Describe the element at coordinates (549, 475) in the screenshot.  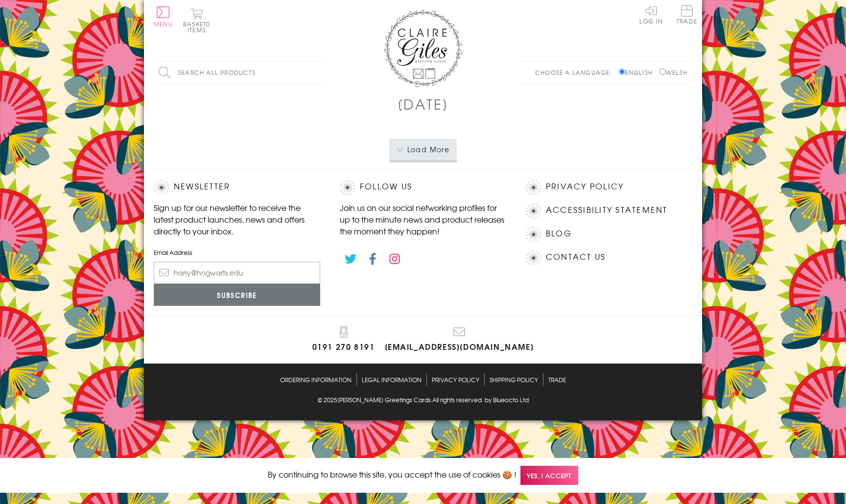
I see `span: Yes, I accept` at that location.